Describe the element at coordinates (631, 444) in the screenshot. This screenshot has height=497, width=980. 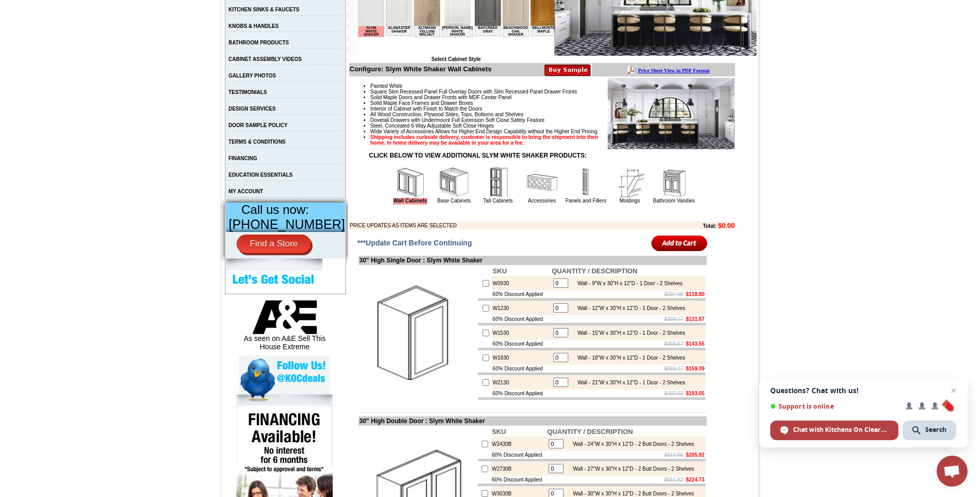
I see `div: Wall - 24"W x 30"H x 12"D - 2 Butt Doors - 2 Shelves` at that location.